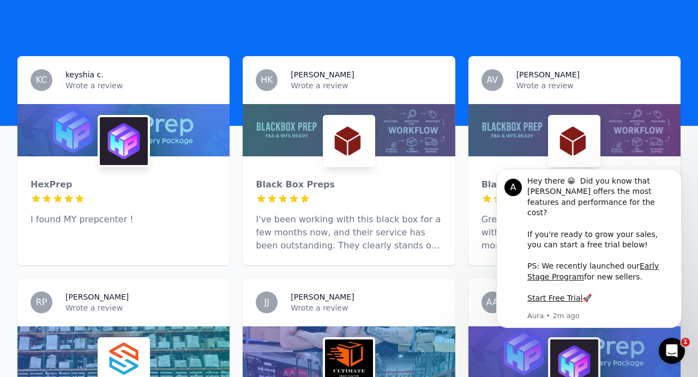  What do you see at coordinates (123, 220) in the screenshot?
I see `p: I found MY prepcenter !` at bounding box center [123, 220].